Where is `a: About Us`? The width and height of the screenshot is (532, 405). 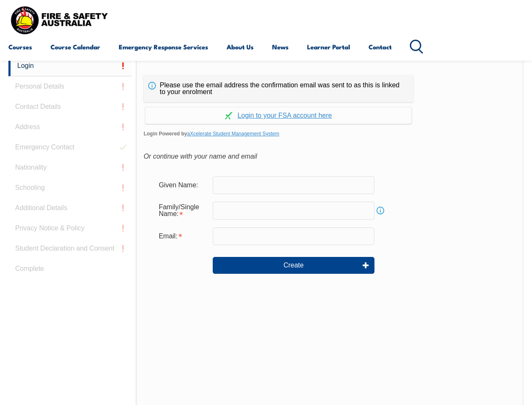 a: About Us is located at coordinates (240, 47).